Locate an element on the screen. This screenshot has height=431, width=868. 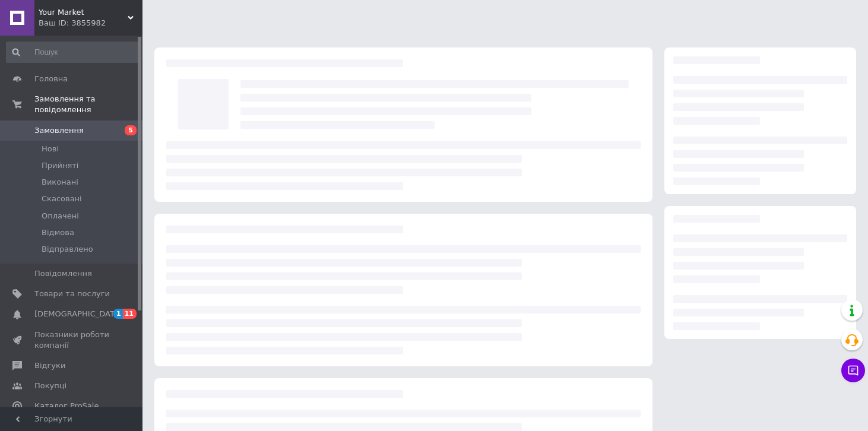
span: Головна is located at coordinates (51, 79).